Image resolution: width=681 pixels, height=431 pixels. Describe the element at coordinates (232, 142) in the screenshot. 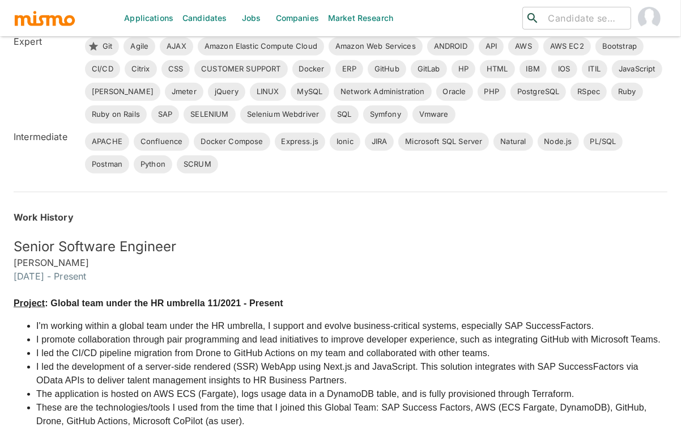

I see `span: Docker Compose` at that location.